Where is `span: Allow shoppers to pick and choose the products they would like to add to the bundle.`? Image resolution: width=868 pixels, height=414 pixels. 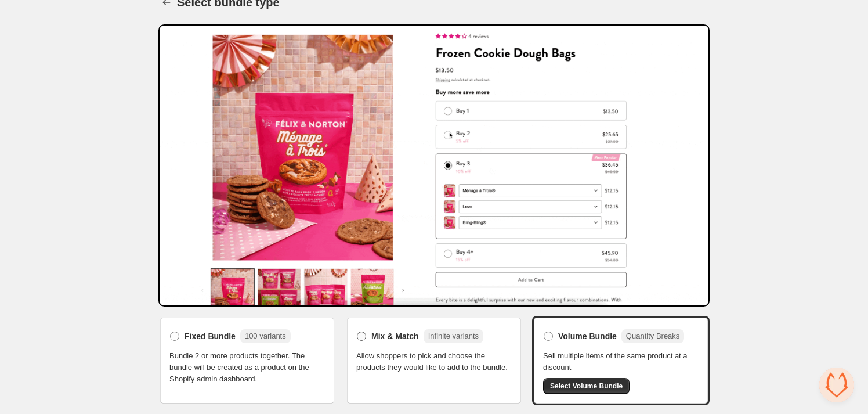
span: Allow shoppers to pick and choose the products they would like to add to the bundle. is located at coordinates (434, 362).